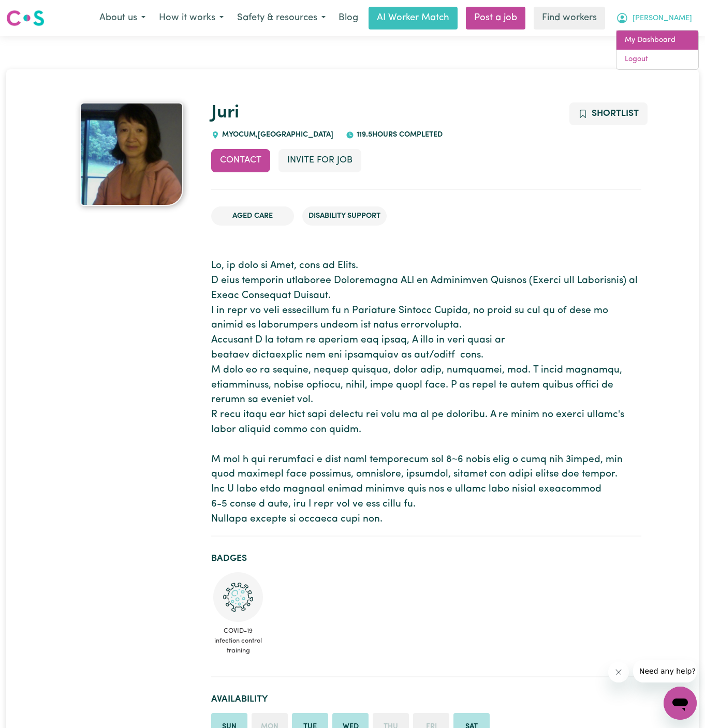  Describe the element at coordinates (657, 40) in the screenshot. I see `a: My Dashboard` at that location.